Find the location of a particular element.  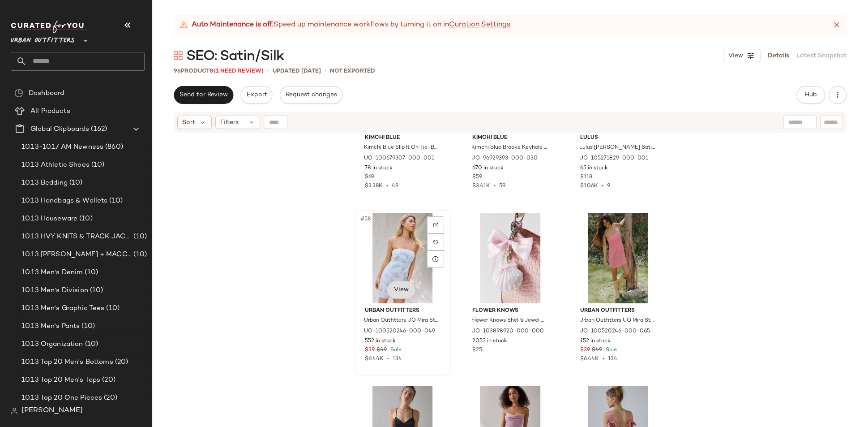

button: Hub is located at coordinates (811, 95).